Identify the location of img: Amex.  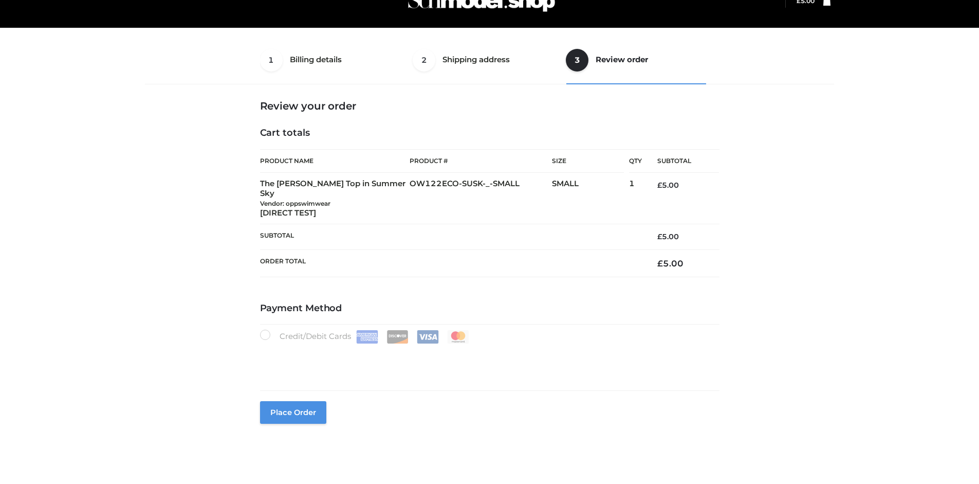
(367, 337).